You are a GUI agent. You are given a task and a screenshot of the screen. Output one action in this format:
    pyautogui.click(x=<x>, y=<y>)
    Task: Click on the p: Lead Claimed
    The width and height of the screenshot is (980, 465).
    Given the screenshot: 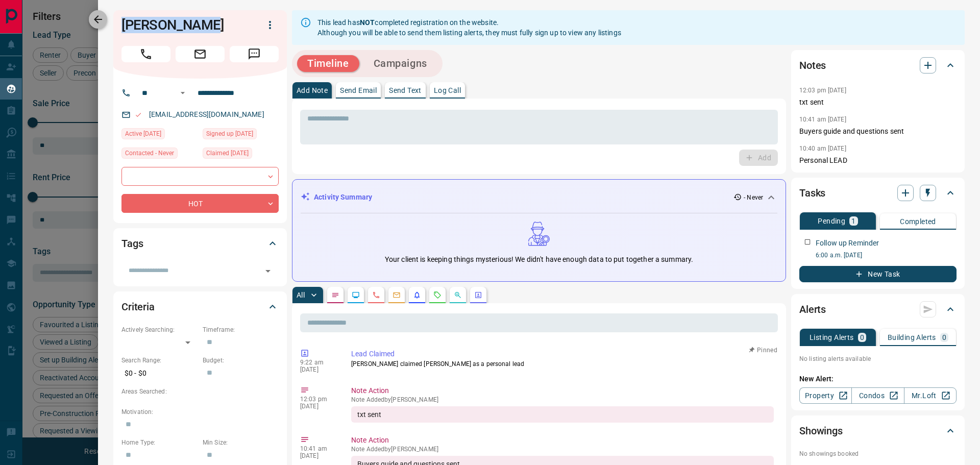 What is the action you would take?
    pyautogui.click(x=563, y=354)
    